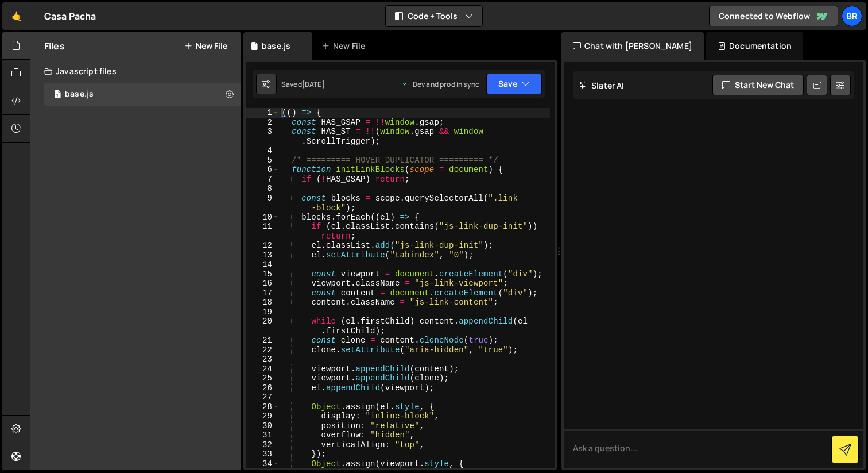 Image resolution: width=868 pixels, height=473 pixels. I want to click on div: 28, so click(262, 407).